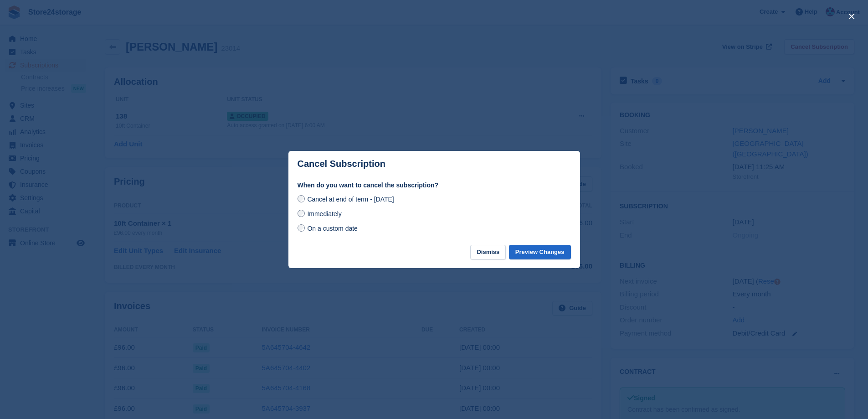  What do you see at coordinates (852, 16) in the screenshot?
I see `button: close` at bounding box center [852, 16].